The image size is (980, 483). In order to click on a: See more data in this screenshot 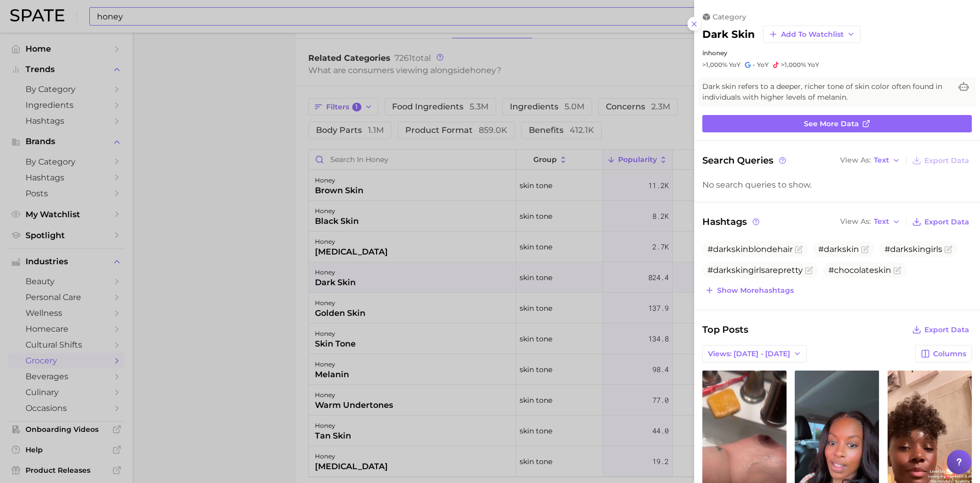, I will do `click(837, 123)`.